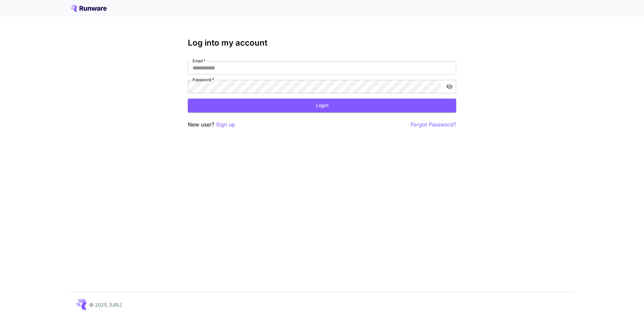 The height and width of the screenshot is (317, 644). I want to click on h3: Log into my account, so click(322, 43).